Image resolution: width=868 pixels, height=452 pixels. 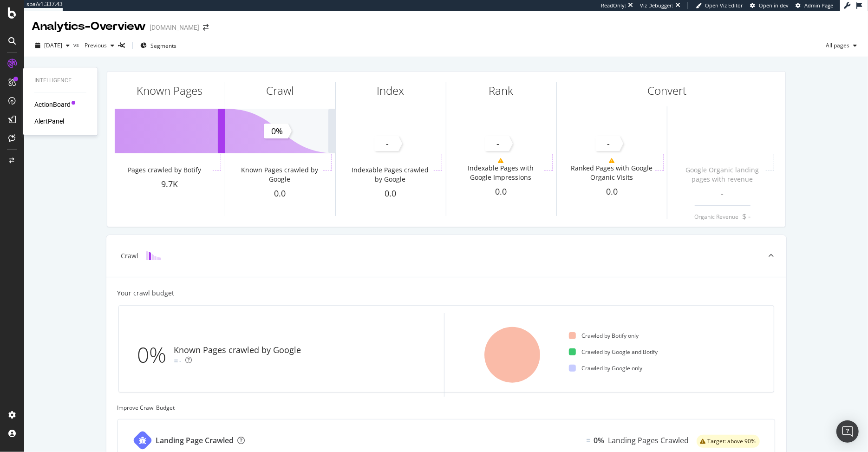 I want to click on a: Open in dev, so click(x=770, y=6).